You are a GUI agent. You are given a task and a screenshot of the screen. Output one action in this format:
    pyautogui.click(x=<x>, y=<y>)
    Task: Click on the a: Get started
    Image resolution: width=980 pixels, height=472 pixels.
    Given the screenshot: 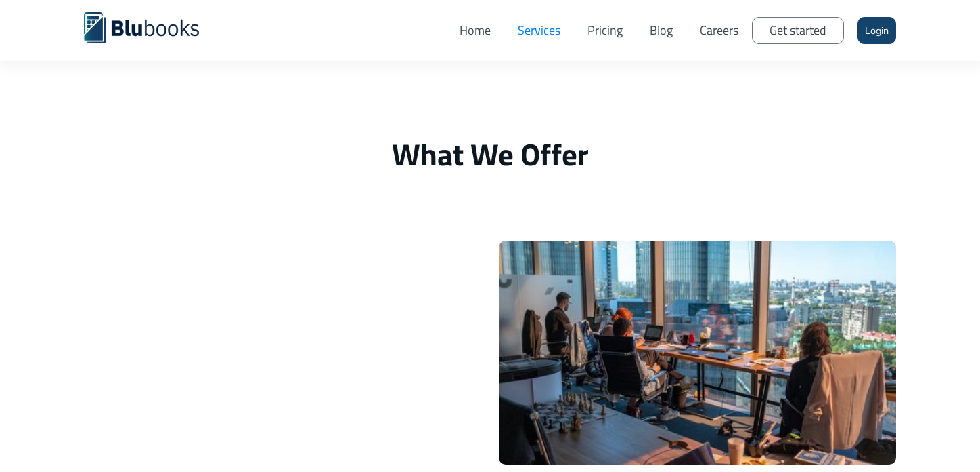 What is the action you would take?
    pyautogui.click(x=799, y=30)
    